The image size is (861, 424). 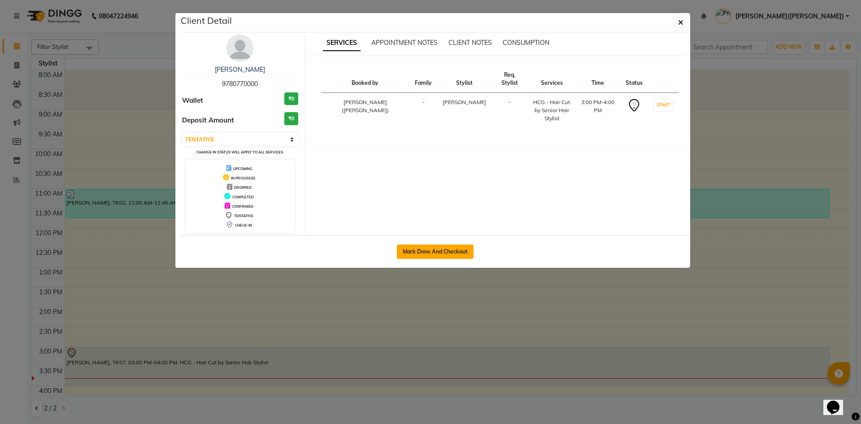 I want to click on span: COMPLETED, so click(x=243, y=197).